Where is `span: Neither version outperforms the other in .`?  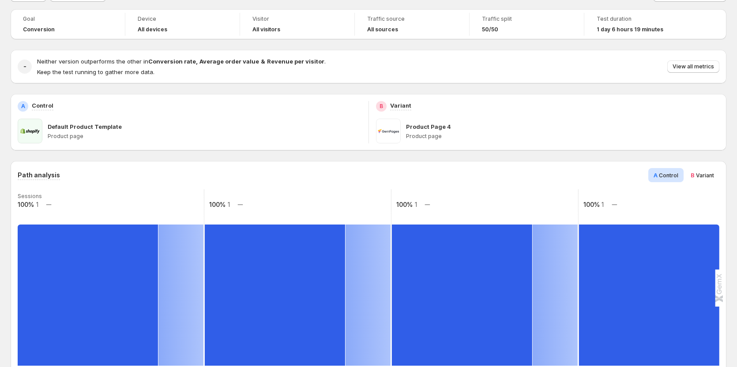 span: Neither version outperforms the other in . is located at coordinates (181, 61).